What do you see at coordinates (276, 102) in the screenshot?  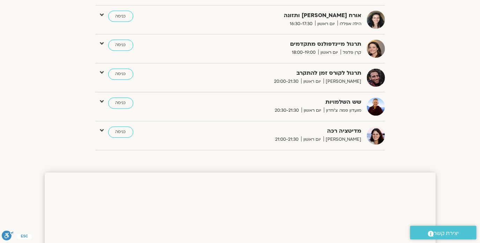 I see `strong: שש השלמויות` at bounding box center [276, 102].